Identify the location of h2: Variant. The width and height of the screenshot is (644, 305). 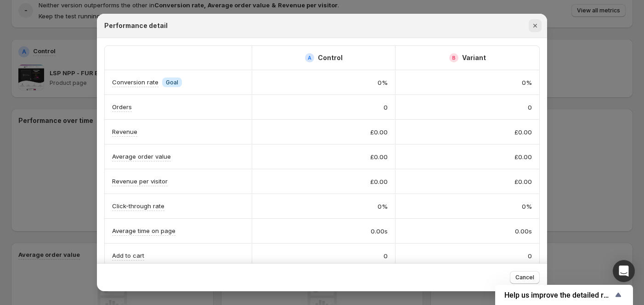
(474, 58).